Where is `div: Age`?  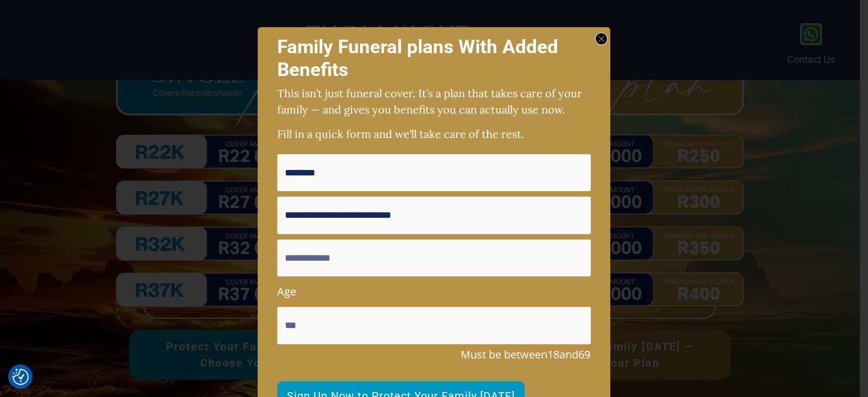
div: Age is located at coordinates (434, 291).